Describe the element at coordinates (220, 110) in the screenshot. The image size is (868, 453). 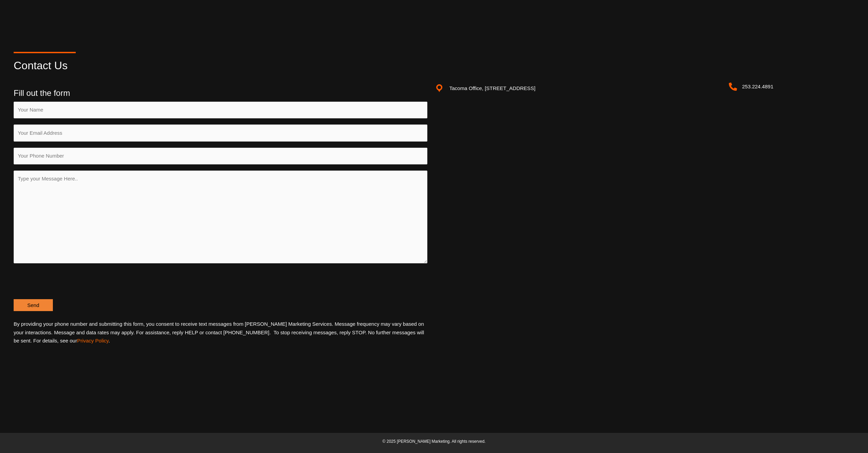
I see `input: Your Name` at that location.